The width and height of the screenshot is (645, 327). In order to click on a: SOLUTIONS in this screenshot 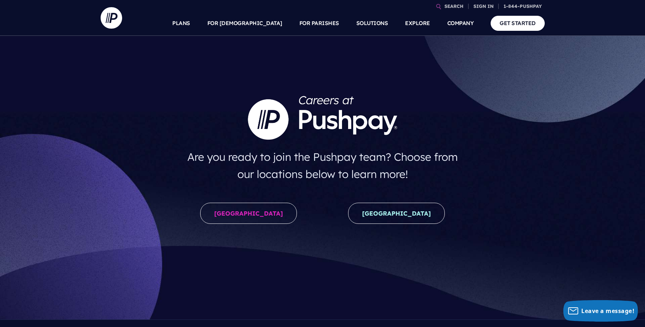, I will do `click(372, 23)`.